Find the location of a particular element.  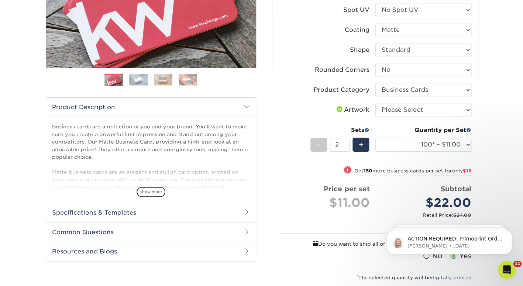

span: 11 is located at coordinates (518, 263).